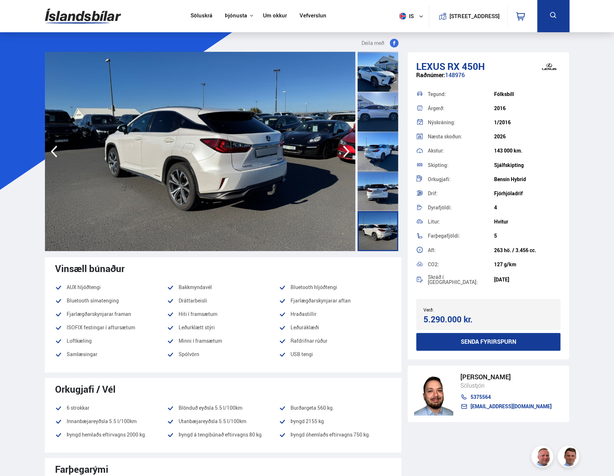 Image resolution: width=614 pixels, height=476 pixels. What do you see at coordinates (236, 16) in the screenshot?
I see `button: Þjónusta` at bounding box center [236, 16].